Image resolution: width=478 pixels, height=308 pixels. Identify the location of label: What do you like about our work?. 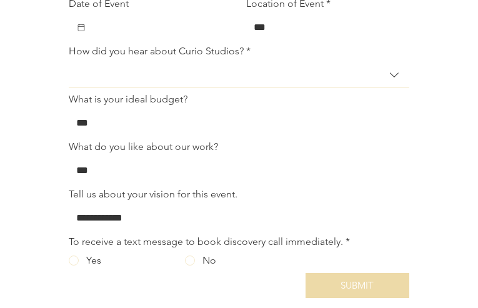
(143, 147).